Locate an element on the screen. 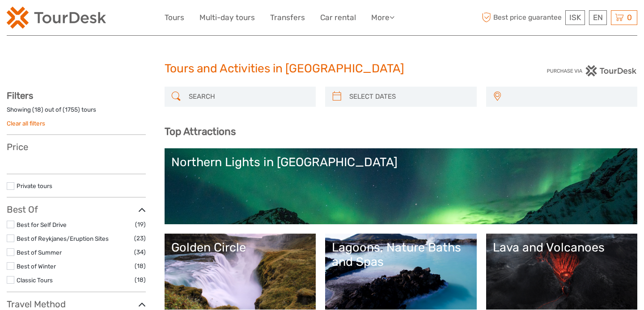 Image resolution: width=644 pixels, height=310 pixels. img: PurchaseViaTourDesk.png is located at coordinates (592, 70).